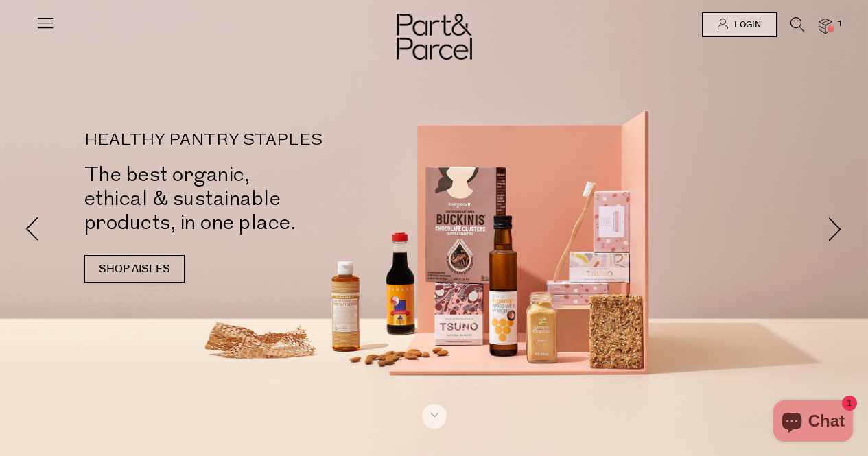 This screenshot has width=868, height=456. Describe the element at coordinates (825, 26) in the screenshot. I see `a: 1` at that location.